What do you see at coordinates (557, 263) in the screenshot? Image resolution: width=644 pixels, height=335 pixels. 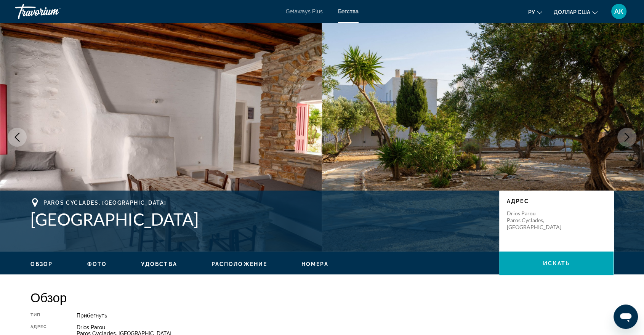 I see `button: искать` at bounding box center [557, 263].